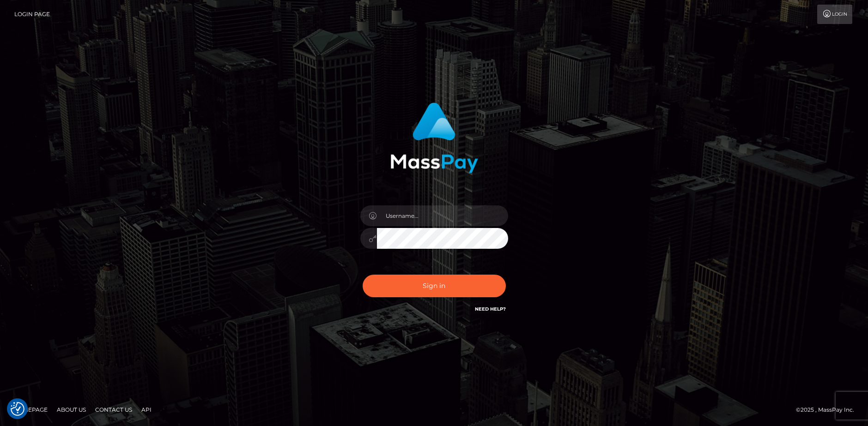 This screenshot has height=426, width=868. Describe the element at coordinates (113, 410) in the screenshot. I see `a: Contact Us` at that location.